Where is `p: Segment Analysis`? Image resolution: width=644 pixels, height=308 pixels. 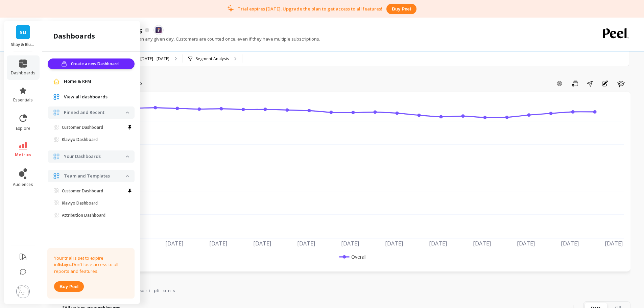
p: Segment Analysis is located at coordinates (212, 59).